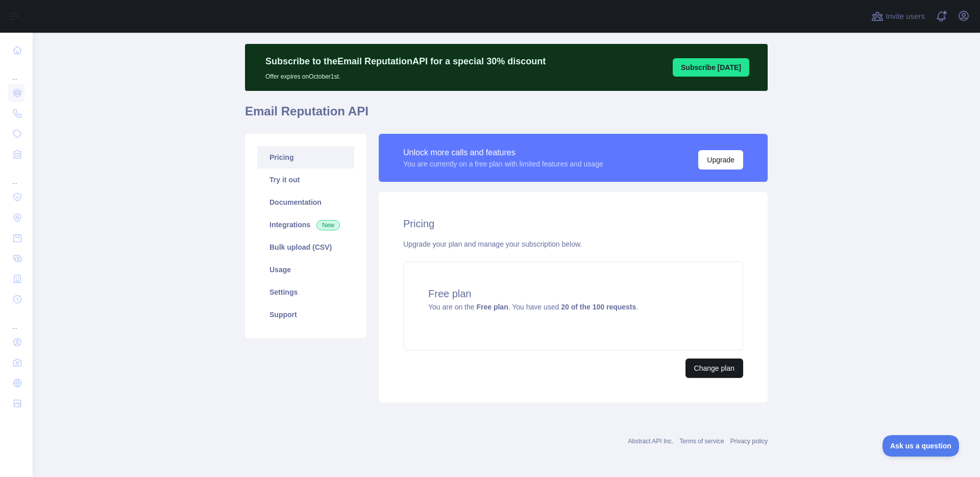  I want to click on span: New, so click(328, 225).